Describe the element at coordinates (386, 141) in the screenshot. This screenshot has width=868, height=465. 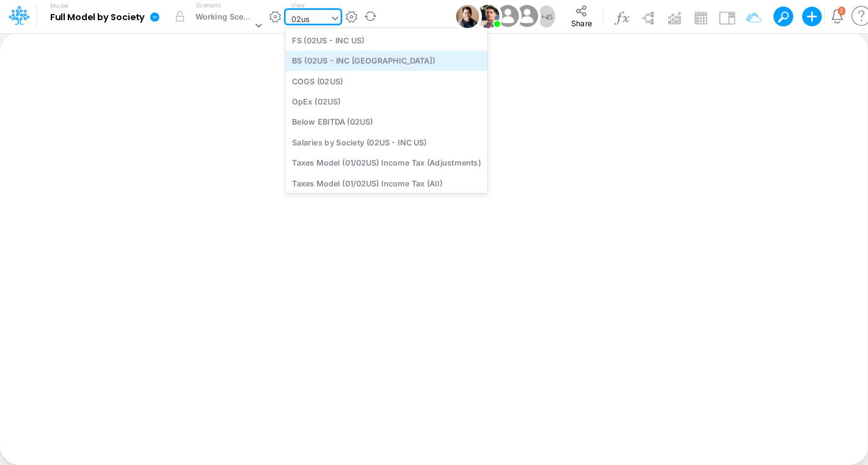
I see `div: Salaries by Society (02US - INC US)` at that location.